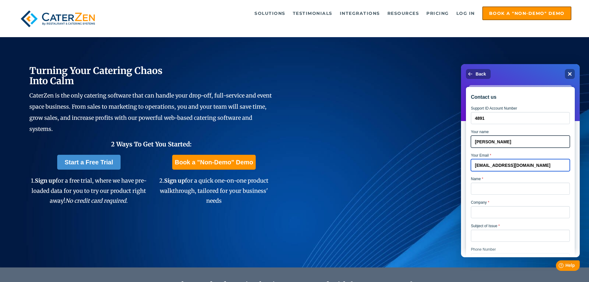  What do you see at coordinates (214, 191) in the screenshot?
I see `span: 2. for a quick one-on-one product walkthrough, tailored for your business' needs` at bounding box center [214, 191].